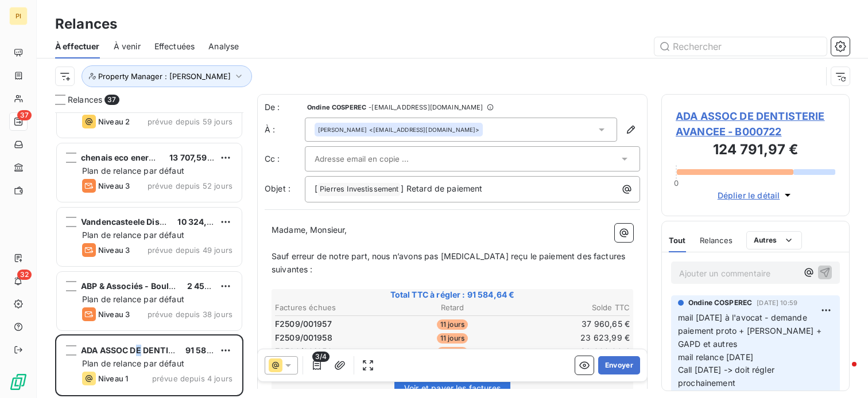 The height and width of the screenshot is (398, 868). Describe the element at coordinates (86, 24) in the screenshot. I see `h3: Relances` at that location.